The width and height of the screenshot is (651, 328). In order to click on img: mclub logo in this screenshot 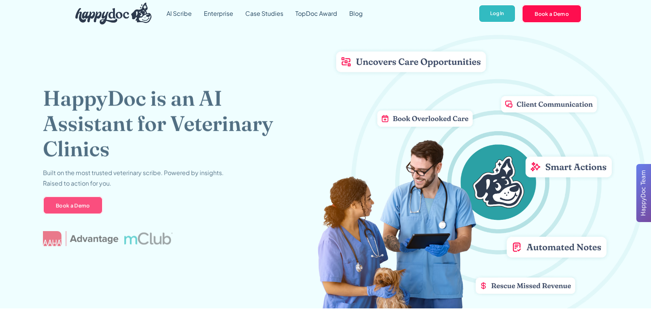, I will do `click(148, 238)`.